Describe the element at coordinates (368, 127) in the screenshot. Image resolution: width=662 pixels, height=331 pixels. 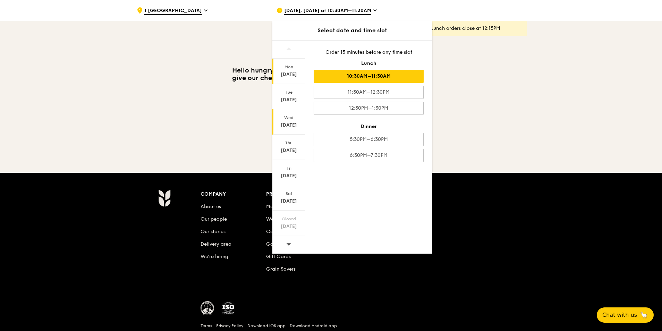
I see `div: Dinner` at that location.